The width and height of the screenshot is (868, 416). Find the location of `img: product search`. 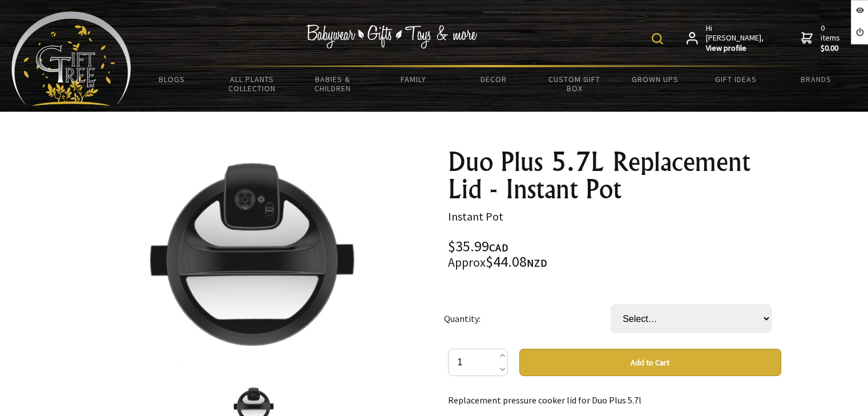

img: product search is located at coordinates (657, 39).